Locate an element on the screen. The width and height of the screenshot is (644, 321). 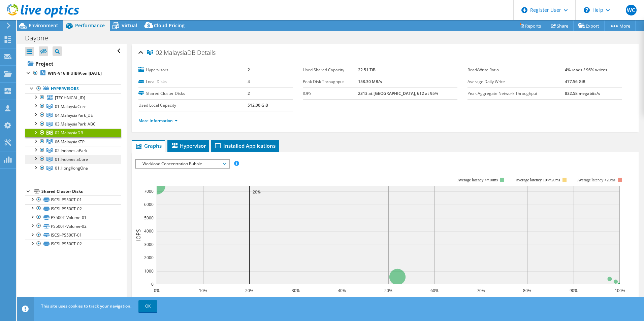
a: 01.HongKongOne is located at coordinates (73, 168).